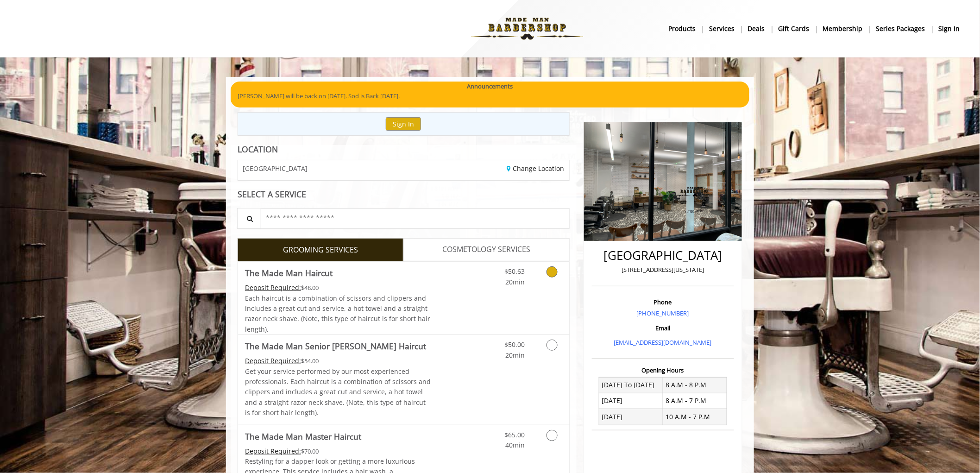  I want to click on span: $50.63, so click(514, 271).